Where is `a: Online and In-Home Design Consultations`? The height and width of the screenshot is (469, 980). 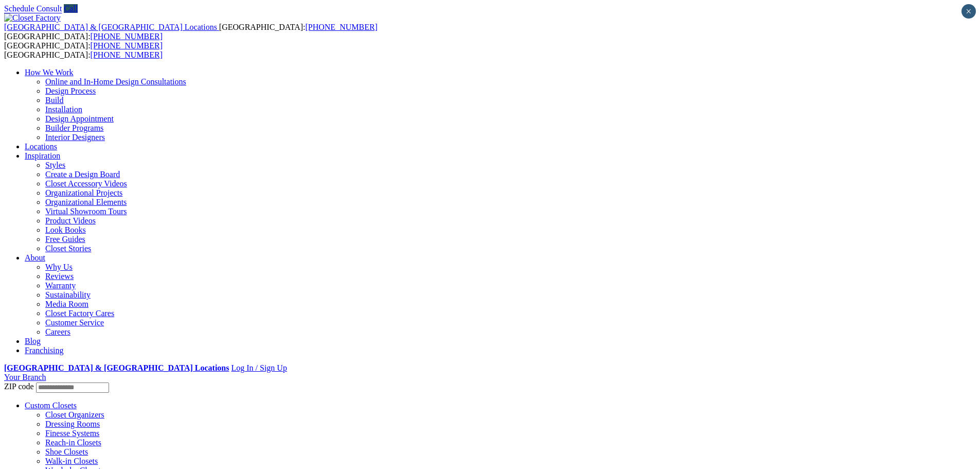
a: Online and In-Home Design Consultations is located at coordinates (116, 81).